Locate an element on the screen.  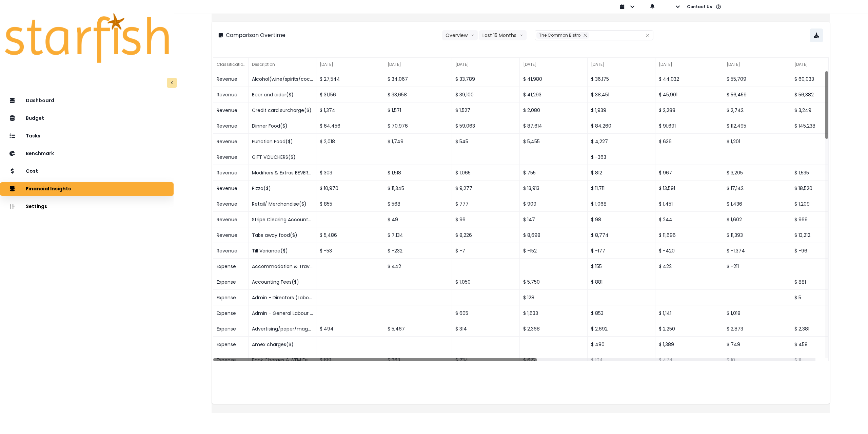
div: $ 303 is located at coordinates (351, 173).